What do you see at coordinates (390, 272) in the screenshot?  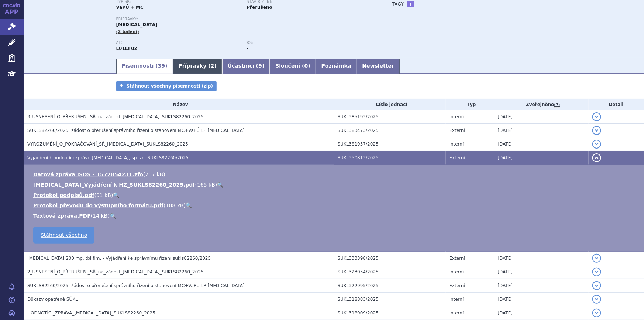 I see `td: SUKL323054/2025` at bounding box center [390, 272].